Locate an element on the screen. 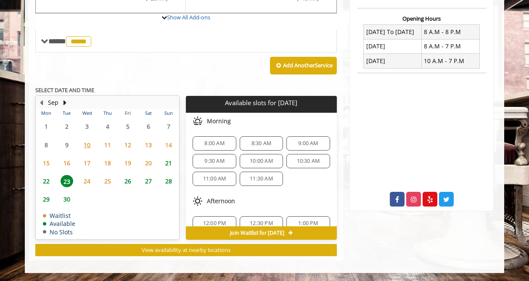 The height and width of the screenshot is (281, 529). td: No Slots is located at coordinates (59, 232).